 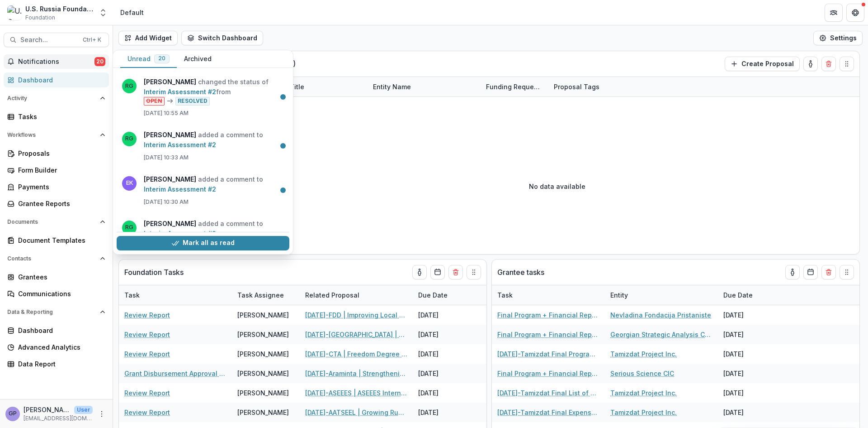 I want to click on div: Gennady Podolny, so click(x=13, y=413).